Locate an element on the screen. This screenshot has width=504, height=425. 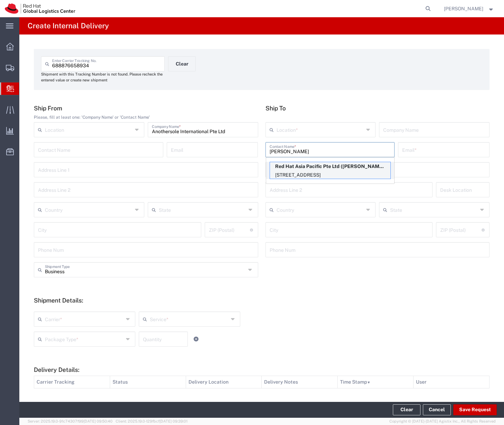
span: Client: 2025.19.0-129fbcf is located at coordinates (152, 421).